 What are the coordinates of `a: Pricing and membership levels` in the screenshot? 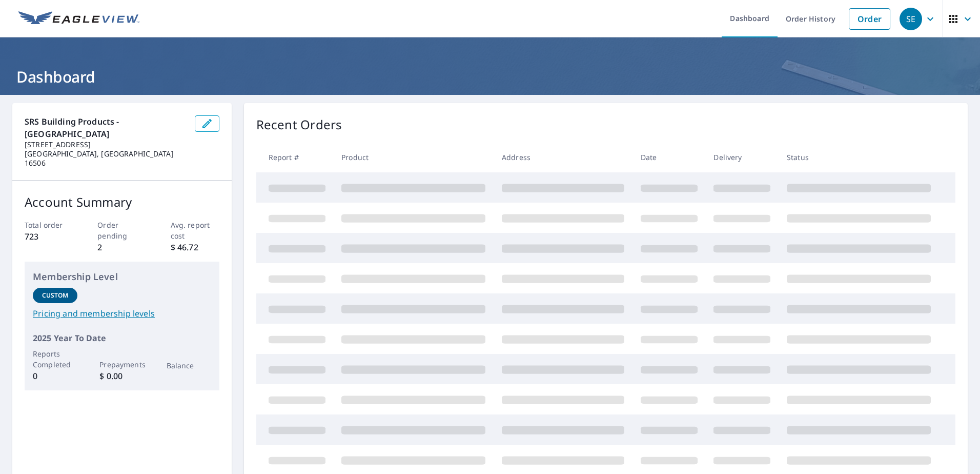 It's located at (122, 313).